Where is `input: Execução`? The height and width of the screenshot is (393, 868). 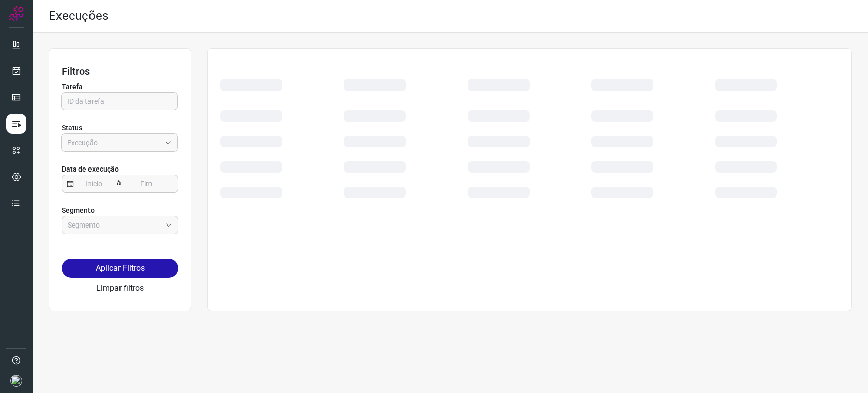
input: Execução is located at coordinates (114, 143).